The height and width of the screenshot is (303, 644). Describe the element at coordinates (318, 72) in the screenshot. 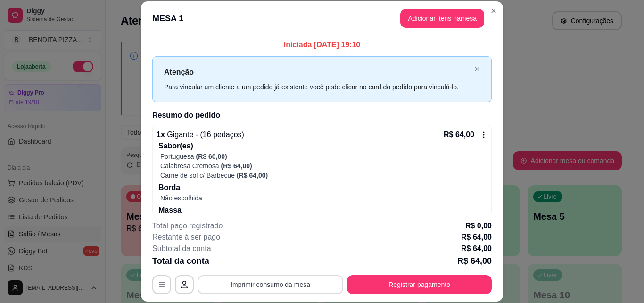

I see `p: Atenção` at that location.